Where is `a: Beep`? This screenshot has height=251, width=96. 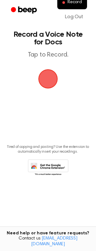 a: Beep is located at coordinates (24, 10).